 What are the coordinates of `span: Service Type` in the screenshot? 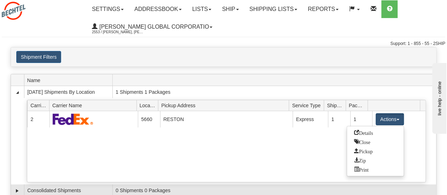 It's located at (308, 105).